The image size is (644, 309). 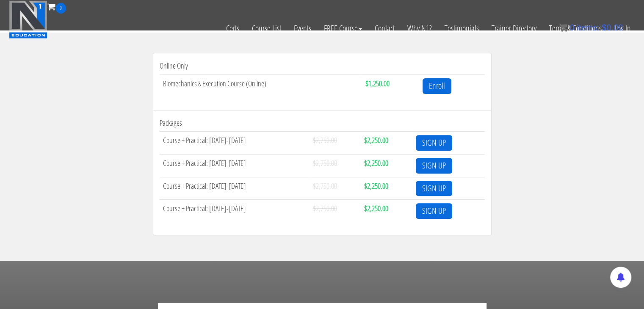 What do you see at coordinates (28, 20) in the screenshot?
I see `img: n1-education` at bounding box center [28, 20].